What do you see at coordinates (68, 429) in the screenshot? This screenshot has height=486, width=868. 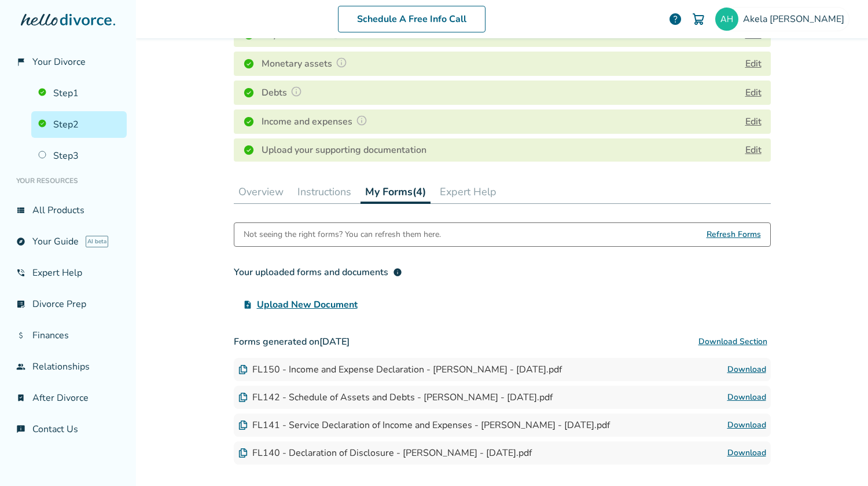 I see `a: chat_infoContact Us` at bounding box center [68, 429].